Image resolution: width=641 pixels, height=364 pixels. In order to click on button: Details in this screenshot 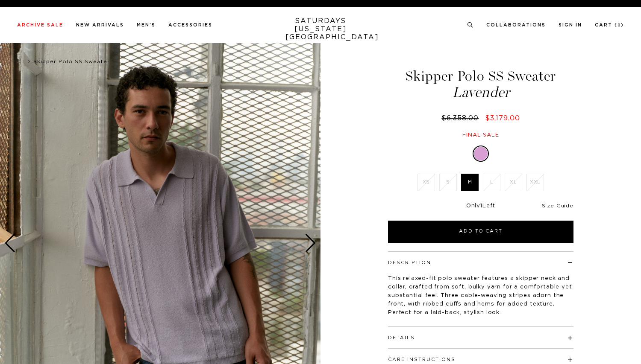, I will do `click(401, 337)`.